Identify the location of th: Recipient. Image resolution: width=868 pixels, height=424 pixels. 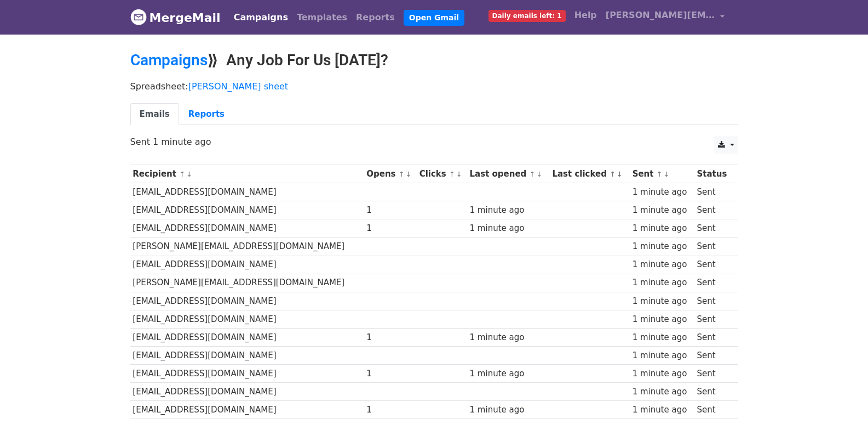
(247, 174).